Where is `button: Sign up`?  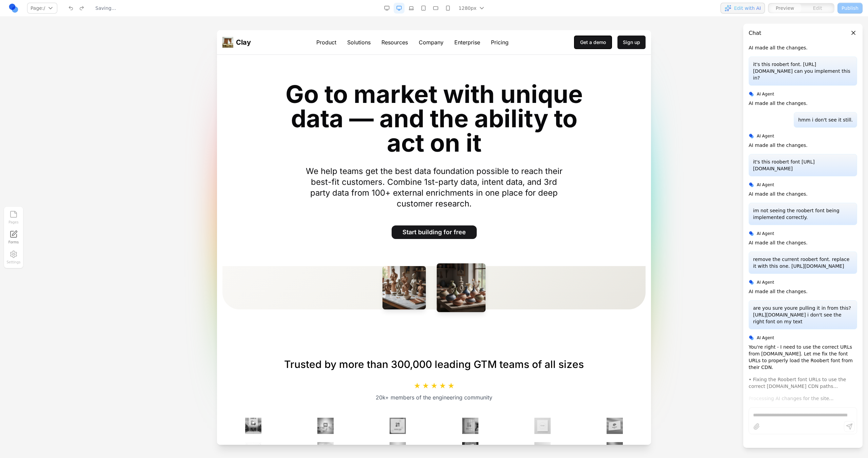 button: Sign up is located at coordinates (414, 13).